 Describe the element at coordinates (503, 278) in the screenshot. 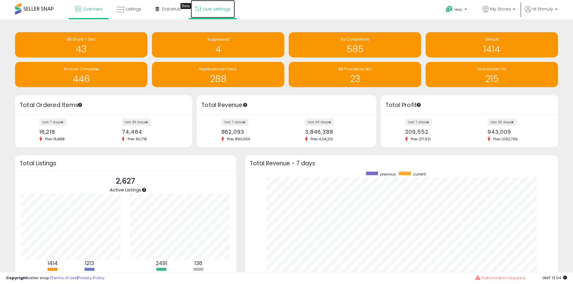

I see `span: Authorization required` at that location.